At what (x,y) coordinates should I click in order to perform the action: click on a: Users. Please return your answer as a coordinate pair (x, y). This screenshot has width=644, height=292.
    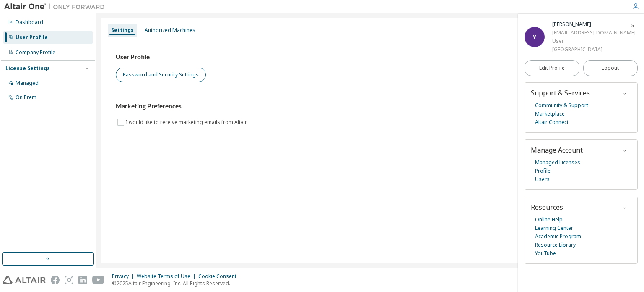
    Looking at the image, I should click on (543, 179).